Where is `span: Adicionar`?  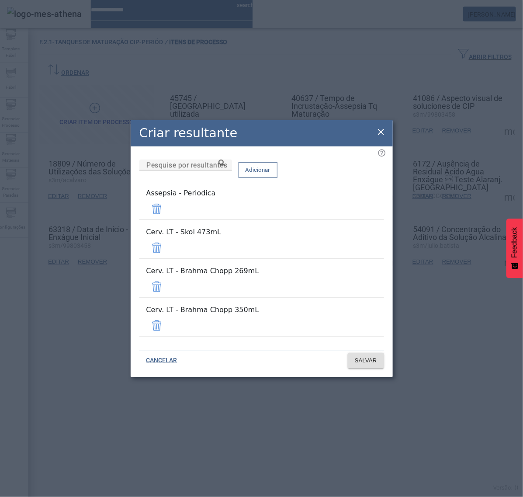 span: Adicionar is located at coordinates (258, 170).